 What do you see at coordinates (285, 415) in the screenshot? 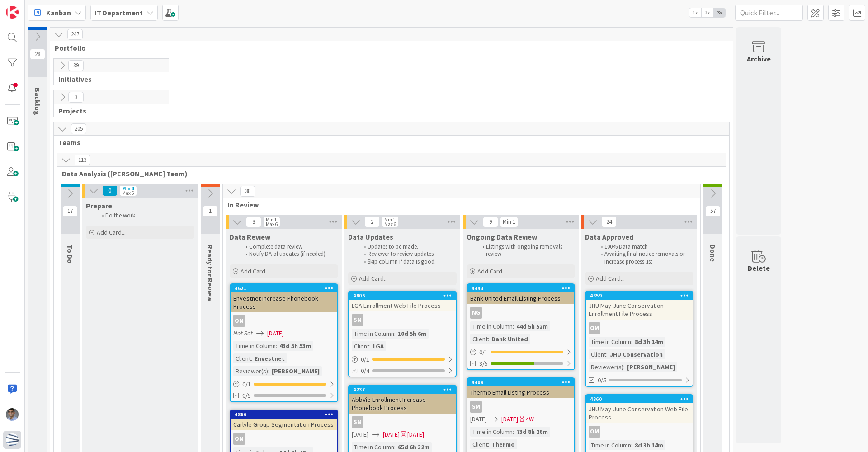
I see `div: 4866` at bounding box center [285, 415].